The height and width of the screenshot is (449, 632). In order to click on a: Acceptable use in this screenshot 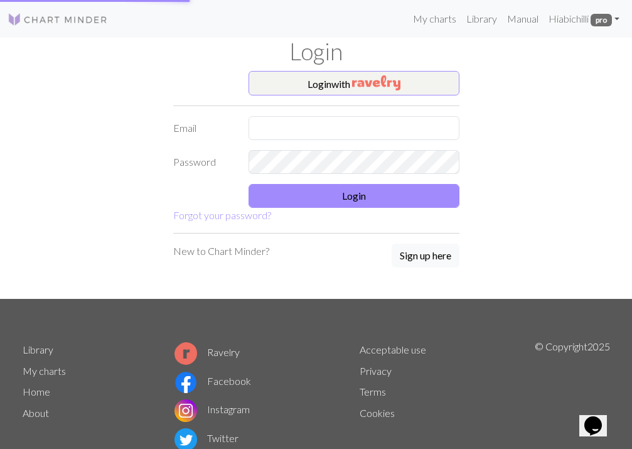, I will do `click(393, 349)`.